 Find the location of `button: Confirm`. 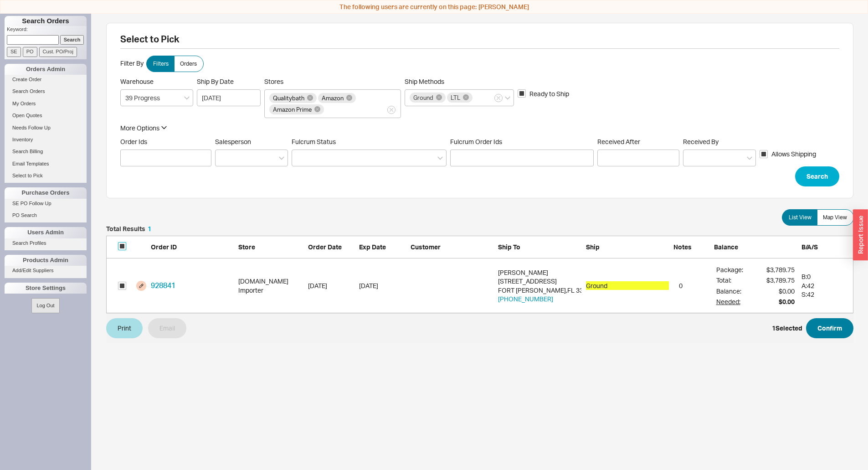

button: Confirm is located at coordinates (830, 329).